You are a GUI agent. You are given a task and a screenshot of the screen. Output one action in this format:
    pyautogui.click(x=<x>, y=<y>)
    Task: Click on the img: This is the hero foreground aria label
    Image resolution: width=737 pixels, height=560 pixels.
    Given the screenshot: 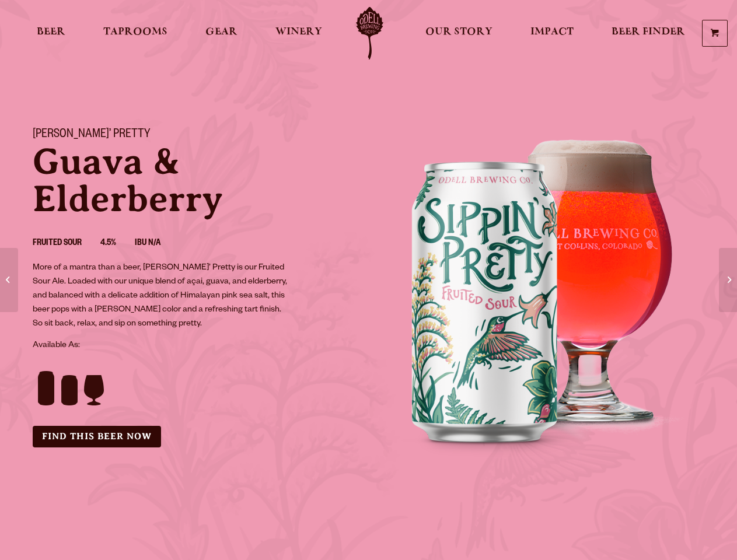 What is the action you would take?
    pyautogui.click(x=544, y=289)
    